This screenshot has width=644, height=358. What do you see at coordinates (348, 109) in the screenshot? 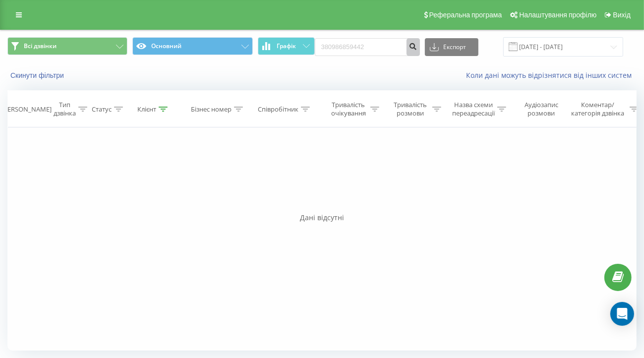
I see `div: Тривалість очікування` at bounding box center [348, 109].